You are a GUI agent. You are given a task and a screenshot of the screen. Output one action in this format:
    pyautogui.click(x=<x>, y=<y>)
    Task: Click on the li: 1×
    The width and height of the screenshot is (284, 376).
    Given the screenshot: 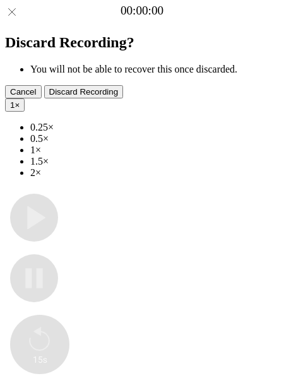 What is the action you would take?
    pyautogui.click(x=155, y=150)
    